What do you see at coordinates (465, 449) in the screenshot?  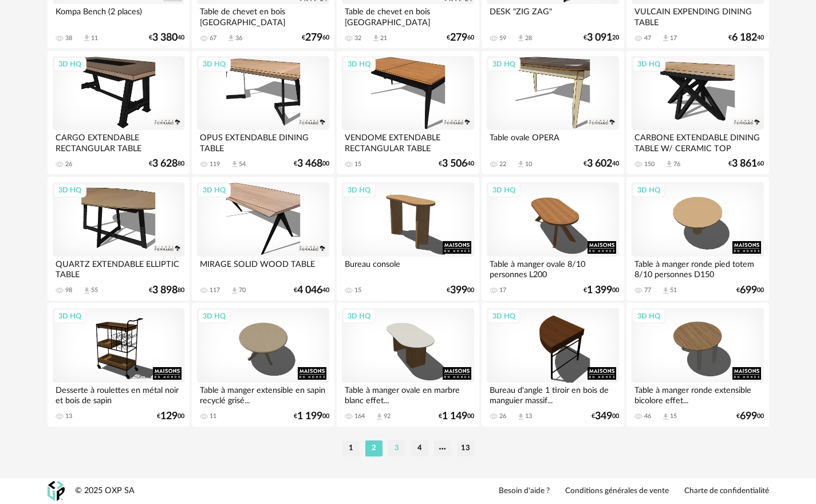 I see `li: 13` at bounding box center [465, 449].